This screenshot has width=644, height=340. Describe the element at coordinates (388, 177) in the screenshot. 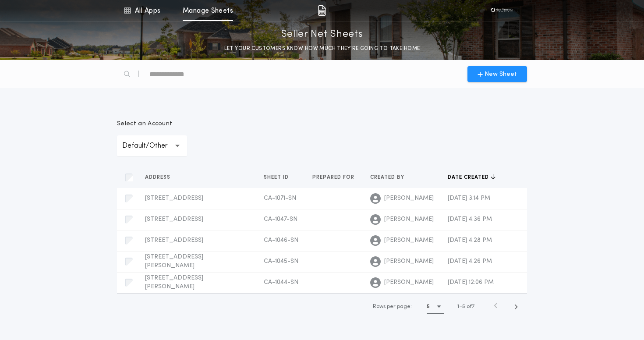

I see `span: Created by` at that location.